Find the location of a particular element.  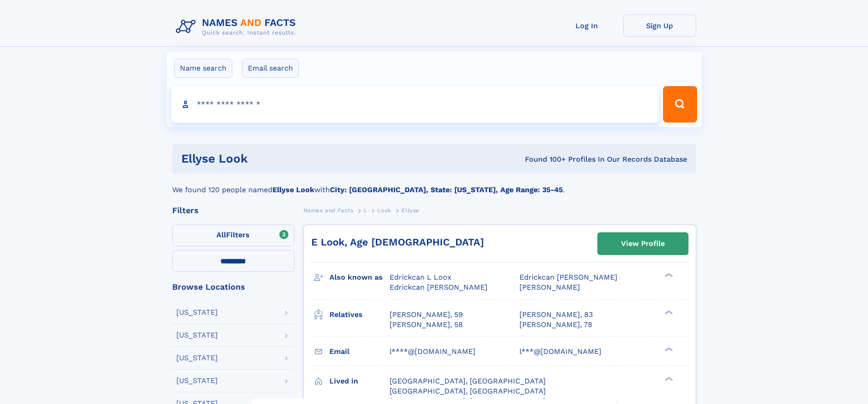

span: Look is located at coordinates (384, 211).